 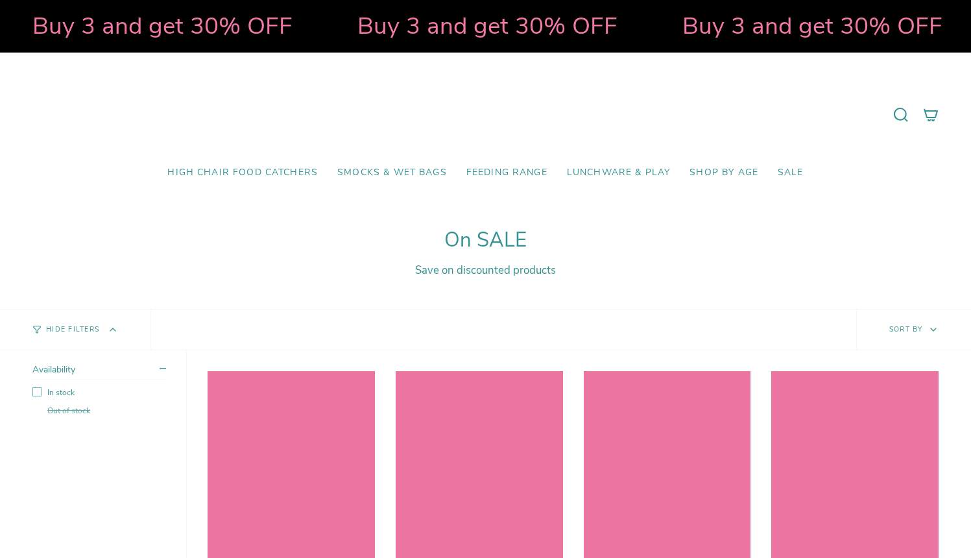 What do you see at coordinates (506, 173) in the screenshot?
I see `span: Feeding Range` at bounding box center [506, 173].